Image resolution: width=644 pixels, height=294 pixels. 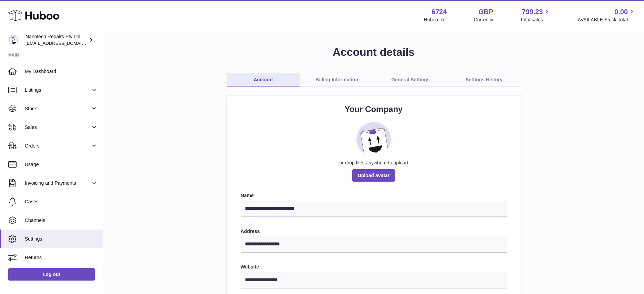 I want to click on a: 0.00 AVAILABLE Stock Total, so click(x=607, y=15).